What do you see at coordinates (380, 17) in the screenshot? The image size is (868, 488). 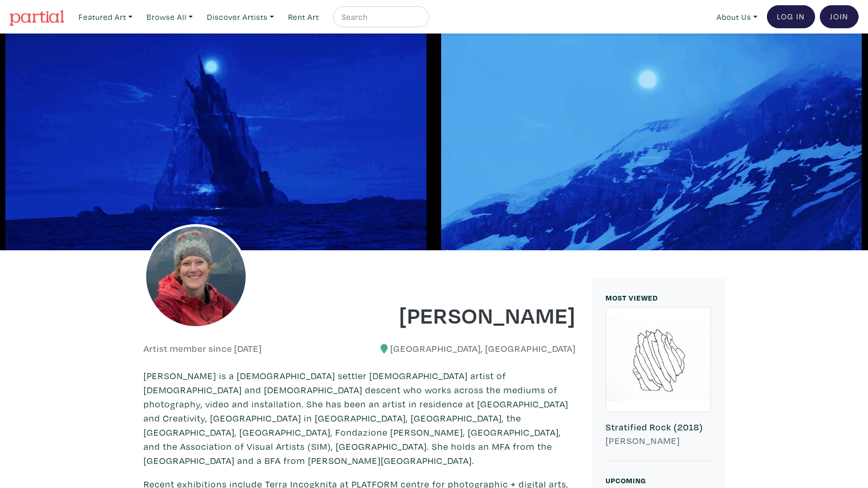 I see `input: Search` at bounding box center [380, 17].